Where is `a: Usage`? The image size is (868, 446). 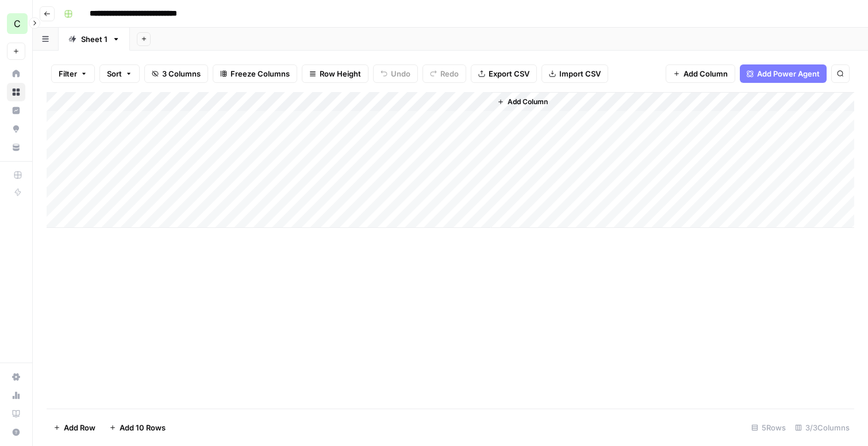 a: Usage is located at coordinates (16, 395).